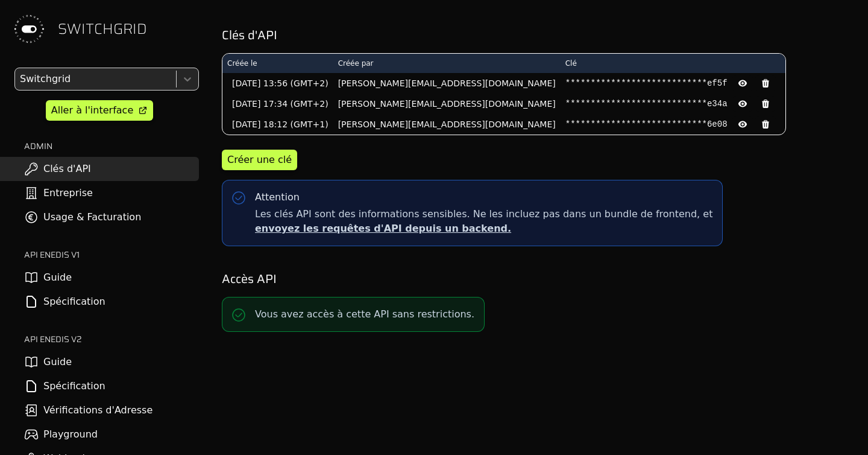 The width and height of the screenshot is (868, 455). I want to click on img: Switchgrid Logo, so click(29, 29).